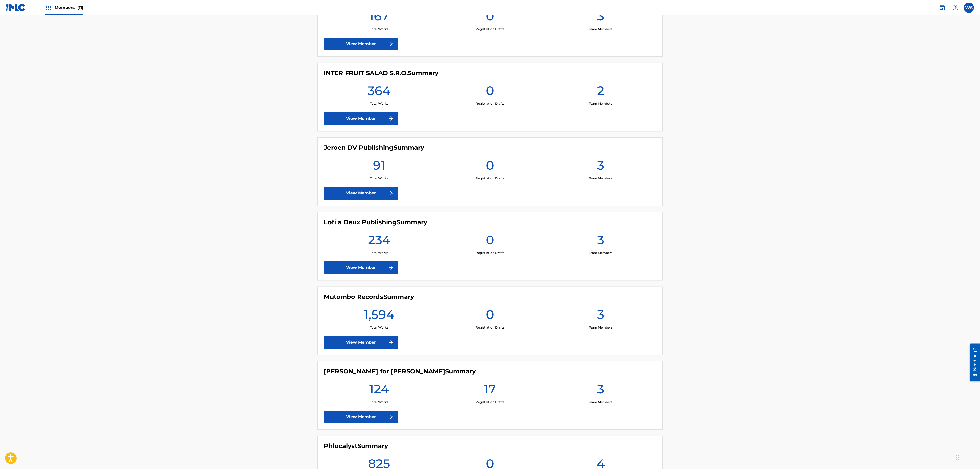 This screenshot has width=980, height=469. What do you see at coordinates (16, 7) in the screenshot?
I see `img: MLC Logo` at bounding box center [16, 7].